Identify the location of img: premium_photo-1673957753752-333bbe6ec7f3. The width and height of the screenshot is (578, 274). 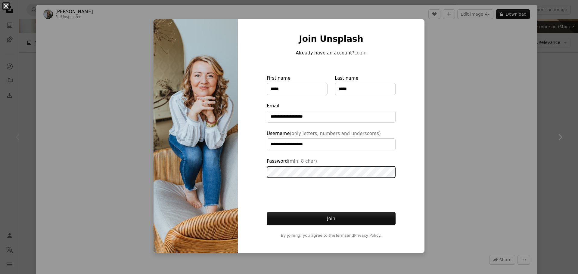
(196, 136).